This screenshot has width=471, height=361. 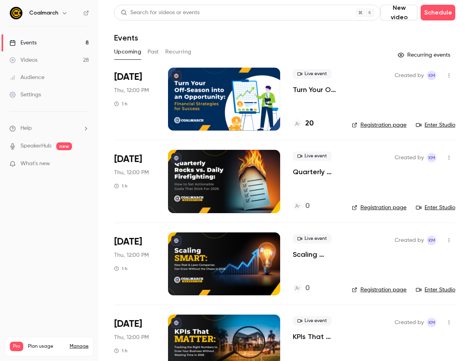 What do you see at coordinates (16, 13) in the screenshot?
I see `img: Coalmarch` at bounding box center [16, 13].